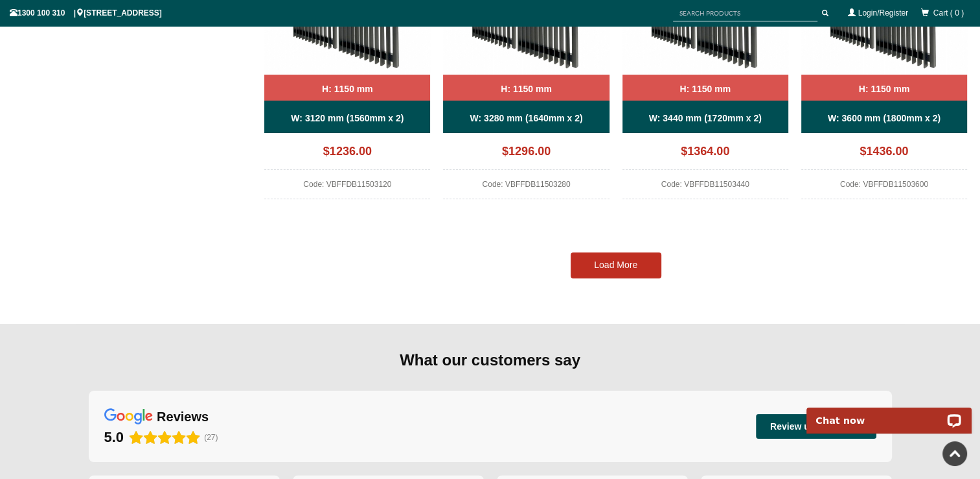 The width and height of the screenshot is (980, 479). Describe the element at coordinates (114, 437) in the screenshot. I see `div: 5.0` at that location.